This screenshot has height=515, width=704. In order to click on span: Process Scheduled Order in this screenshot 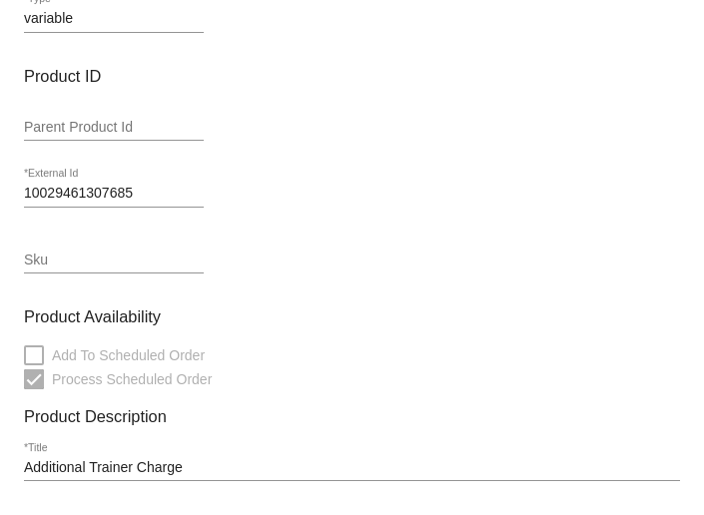, I will do `click(132, 380)`.